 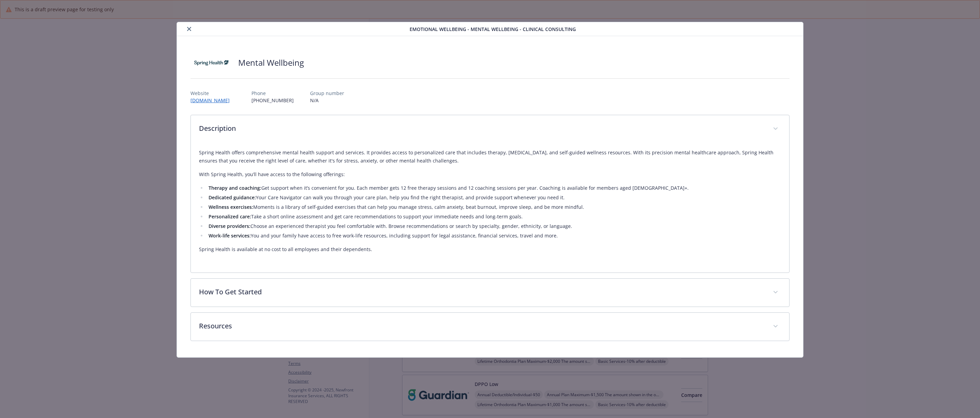 What do you see at coordinates (494, 197) in the screenshot?
I see `li: Your Care Navigator can walk you through your care plan, help you find the right therapist, and p...` at bounding box center [494, 197].